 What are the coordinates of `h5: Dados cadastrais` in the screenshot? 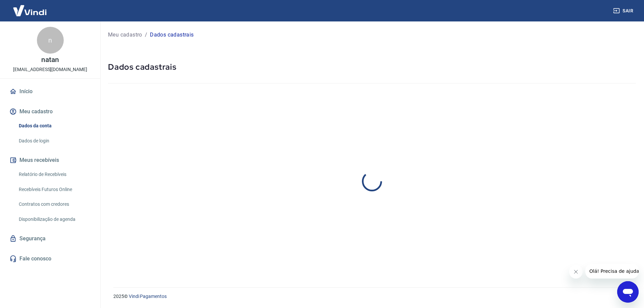 It's located at (372, 67).